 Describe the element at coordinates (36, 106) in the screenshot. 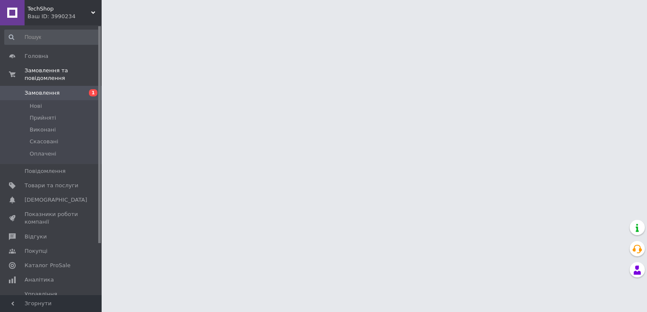

I see `span: Нові` at that location.